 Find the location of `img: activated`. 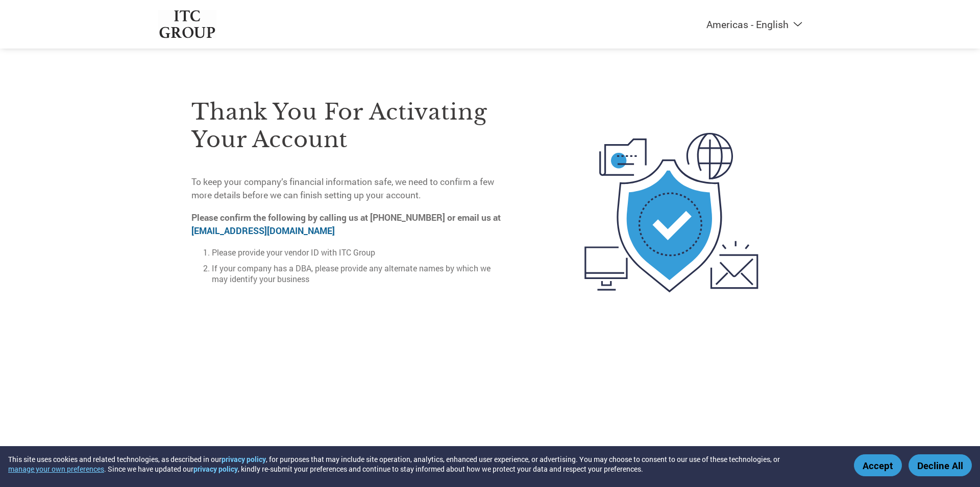

img: activated is located at coordinates (671, 212).